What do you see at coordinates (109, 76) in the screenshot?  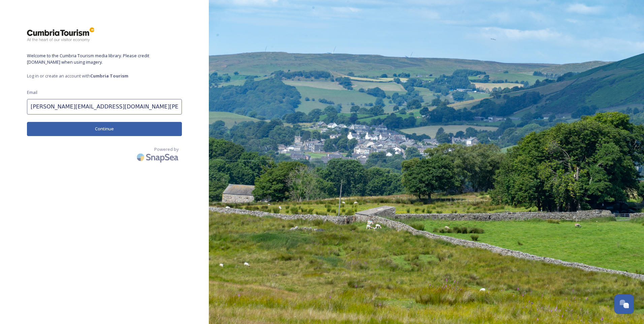 I see `strong: Cumbria Tourism` at bounding box center [109, 76].